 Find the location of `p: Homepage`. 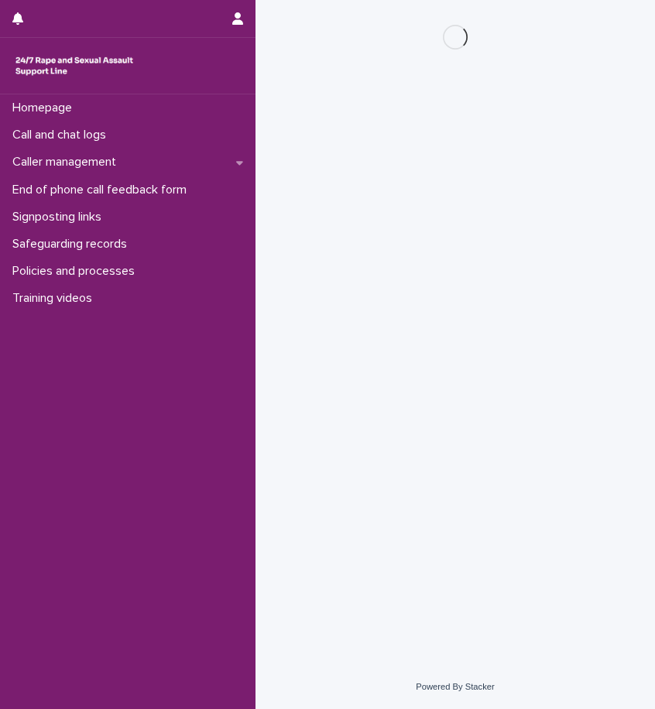

p: Homepage is located at coordinates (45, 108).